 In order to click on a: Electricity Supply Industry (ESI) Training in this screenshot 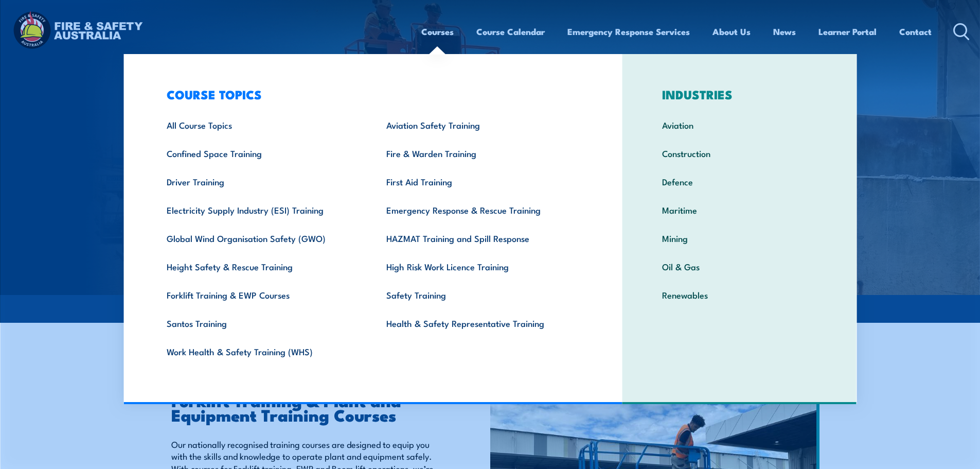, I will do `click(260, 209)`.